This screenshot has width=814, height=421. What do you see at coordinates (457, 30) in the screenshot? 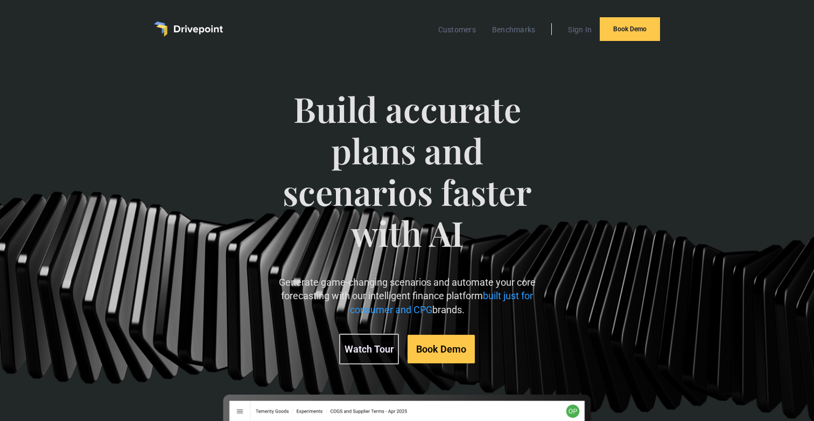
I see `a: Customers` at bounding box center [457, 30].